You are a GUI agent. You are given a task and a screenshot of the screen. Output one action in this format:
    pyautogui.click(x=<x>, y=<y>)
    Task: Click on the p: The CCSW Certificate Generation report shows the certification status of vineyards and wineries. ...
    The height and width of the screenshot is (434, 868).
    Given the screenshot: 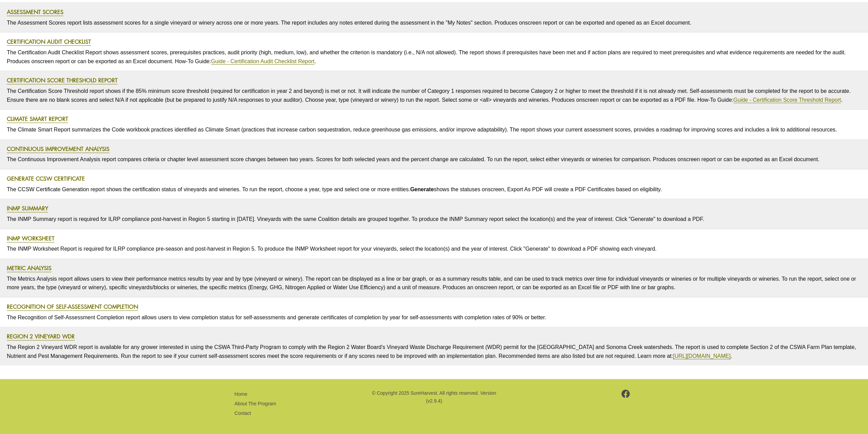 What is the action you would take?
    pyautogui.click(x=434, y=190)
    